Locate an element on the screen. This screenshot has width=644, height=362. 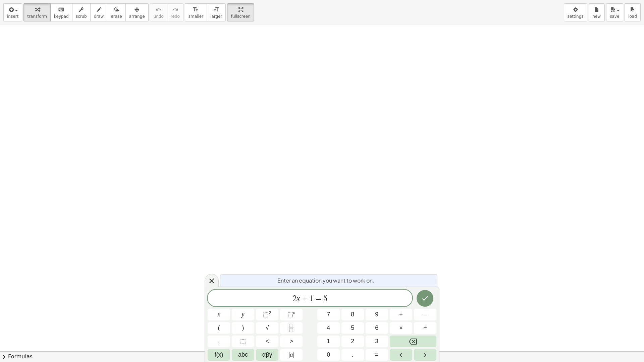
span: scrub is located at coordinates (81, 16).